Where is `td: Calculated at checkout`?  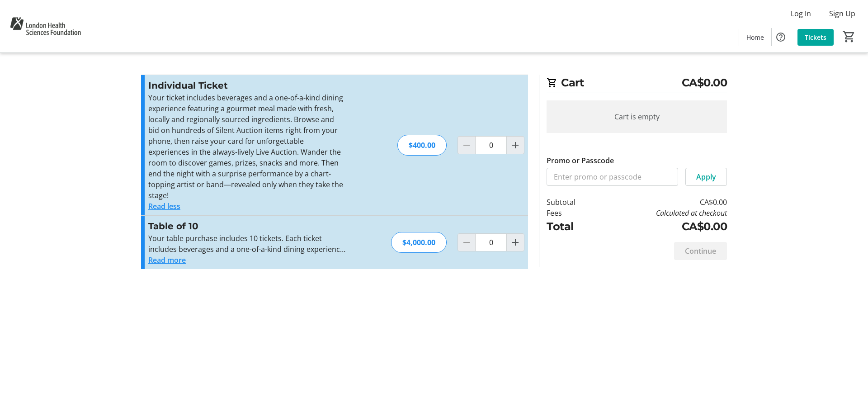
td: Calculated at checkout is located at coordinates (663, 213).